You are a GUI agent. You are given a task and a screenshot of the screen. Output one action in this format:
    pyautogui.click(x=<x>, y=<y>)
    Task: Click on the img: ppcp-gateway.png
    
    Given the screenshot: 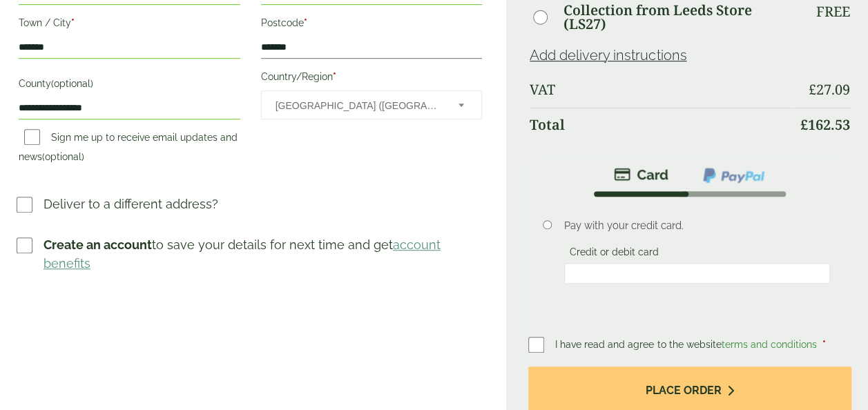 What is the action you would take?
    pyautogui.click(x=733, y=175)
    